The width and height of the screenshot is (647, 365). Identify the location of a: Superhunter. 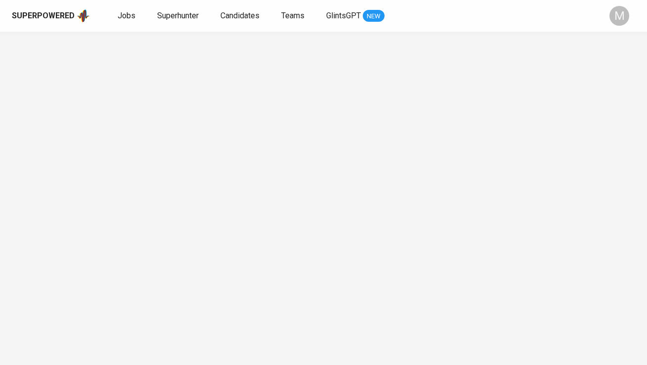
(179, 16).